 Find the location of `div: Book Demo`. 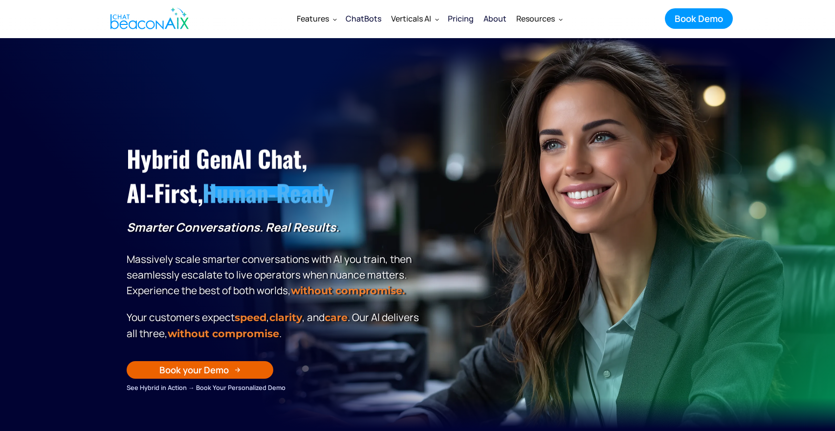

div: Book Demo is located at coordinates (698, 19).